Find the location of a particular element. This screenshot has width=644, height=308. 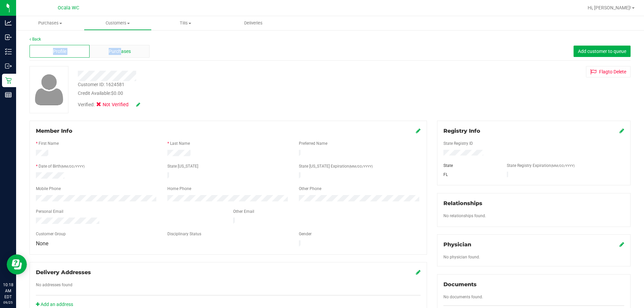

span: Not Verified is located at coordinates (116, 105).